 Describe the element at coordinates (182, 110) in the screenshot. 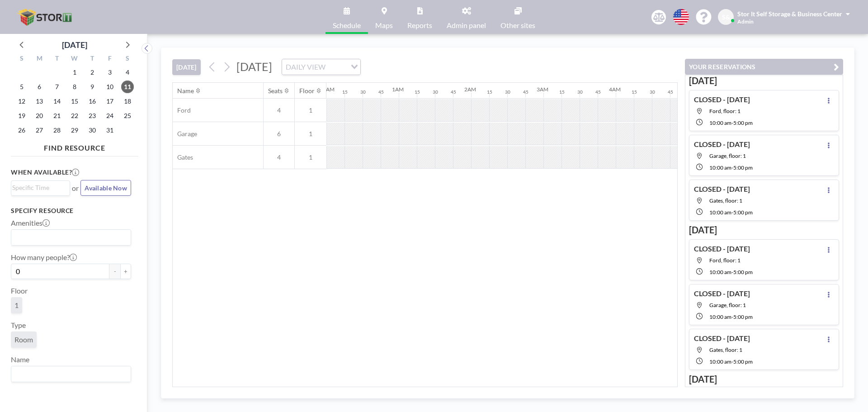

I see `span: Ford` at that location.